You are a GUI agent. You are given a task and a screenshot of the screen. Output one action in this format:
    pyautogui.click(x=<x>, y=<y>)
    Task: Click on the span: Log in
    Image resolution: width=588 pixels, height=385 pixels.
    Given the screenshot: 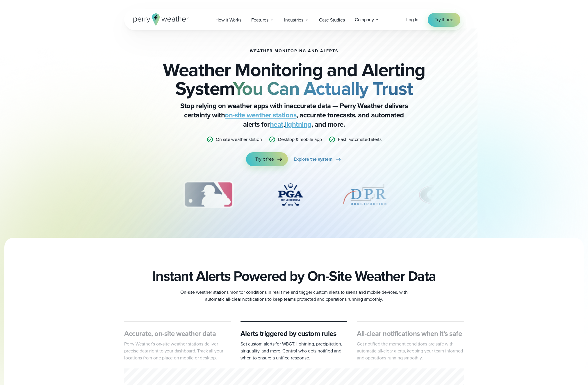 What is the action you would take?
    pyautogui.click(x=413, y=20)
    